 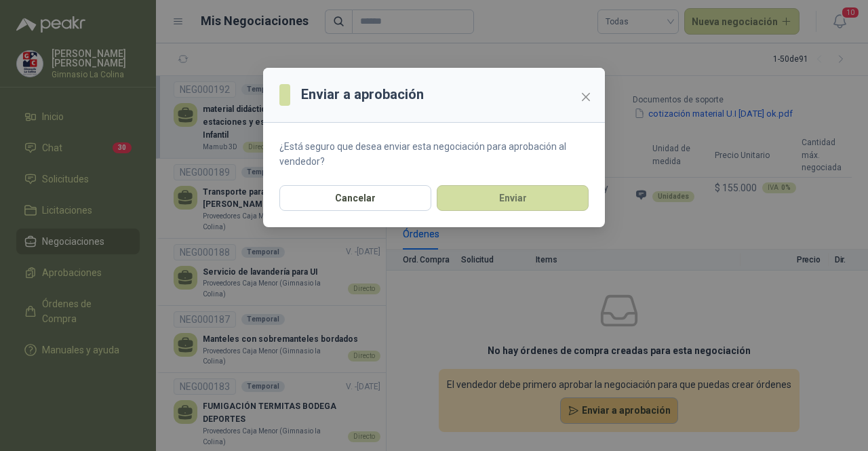 I want to click on h3: Enviar a aprobación, so click(x=362, y=94).